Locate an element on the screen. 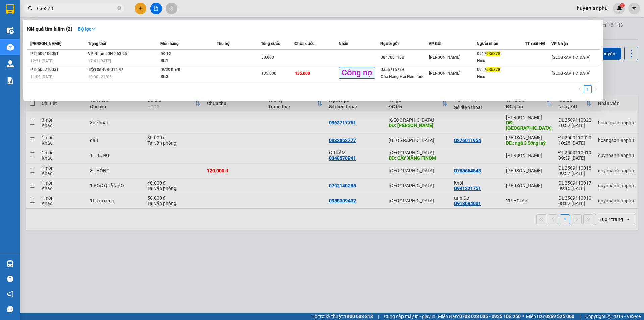  input: Tìm tên, số ĐT hoặc mã đơn is located at coordinates (77, 8).